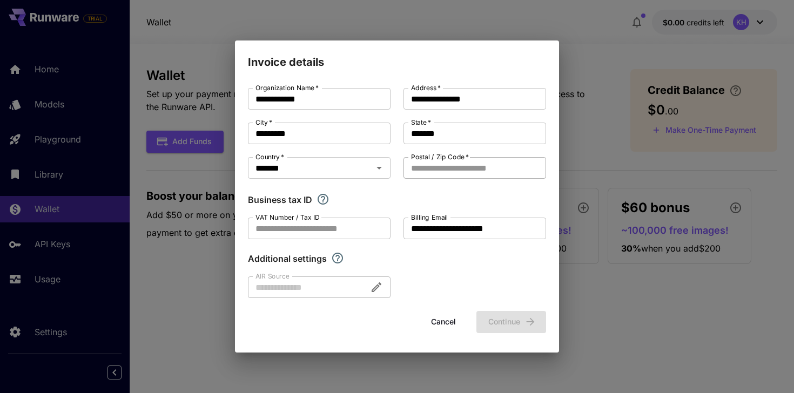  Describe the element at coordinates (272, 276) in the screenshot. I see `label: AIR Source` at that location.